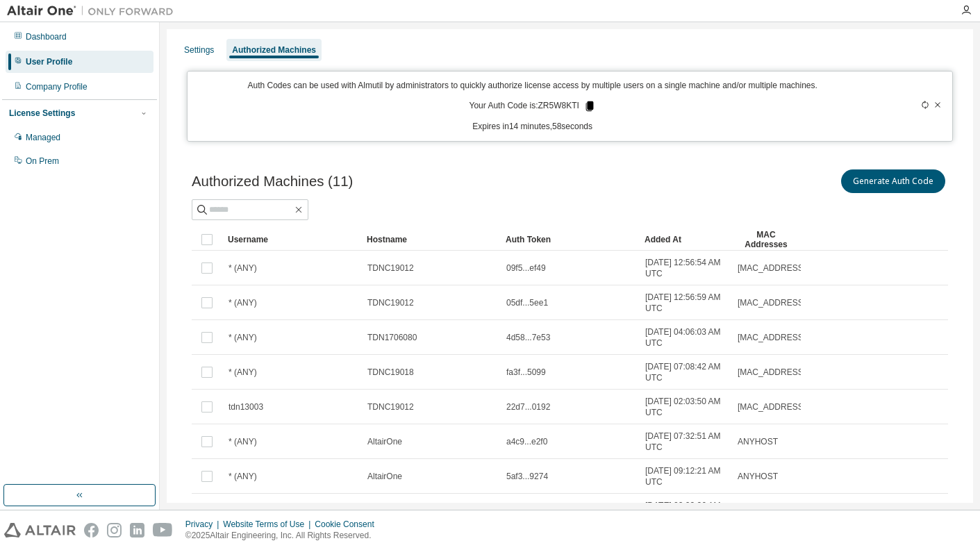 This screenshot has height=550, width=980. Describe the element at coordinates (42, 161) in the screenshot. I see `div: On Prem` at that location.